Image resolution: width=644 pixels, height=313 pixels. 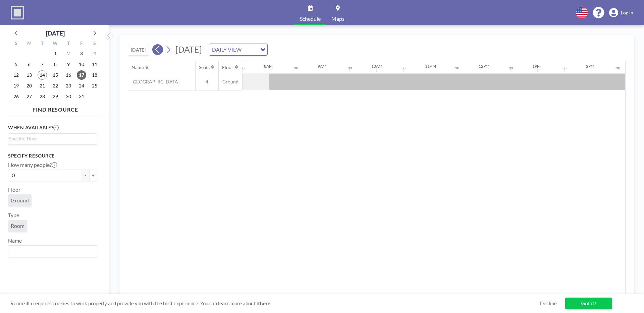 What do you see at coordinates (68, 54) in the screenshot?
I see `span: Thursday, October 2, 2025` at bounding box center [68, 54].